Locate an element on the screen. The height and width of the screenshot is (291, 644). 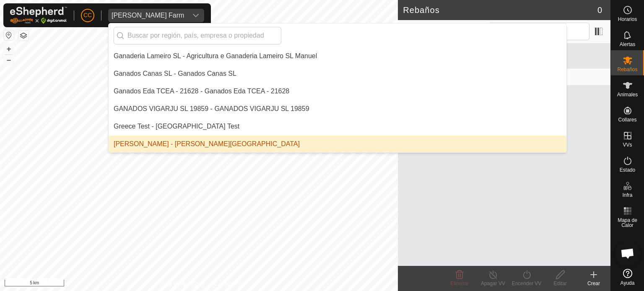
span: CC is located at coordinates (88, 15).